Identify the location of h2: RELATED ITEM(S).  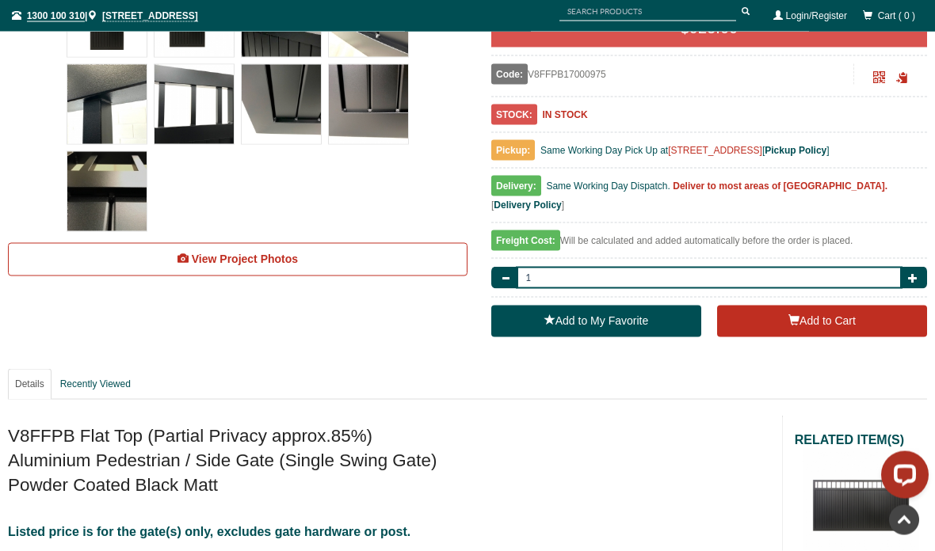
(860, 440).